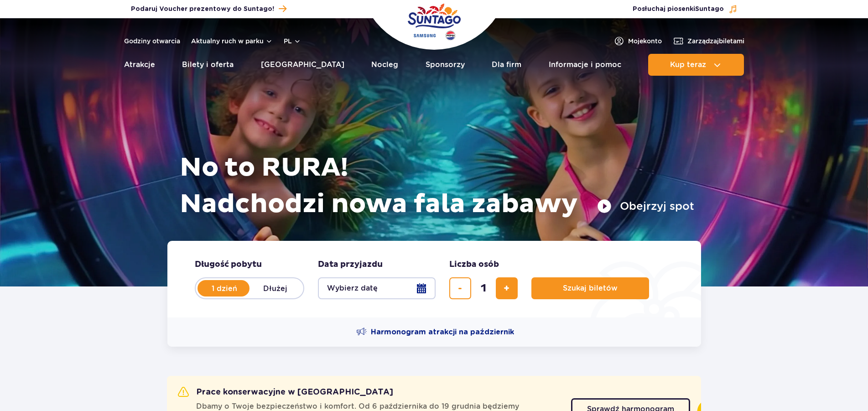  I want to click on span: Szukaj biletów, so click(590, 288).